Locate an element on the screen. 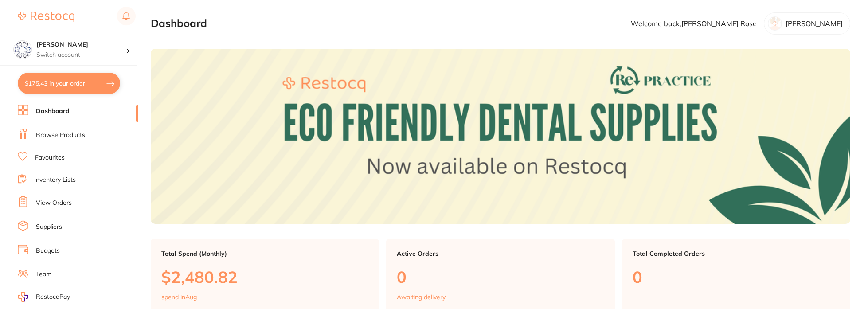  a: Suppliers is located at coordinates (49, 227).